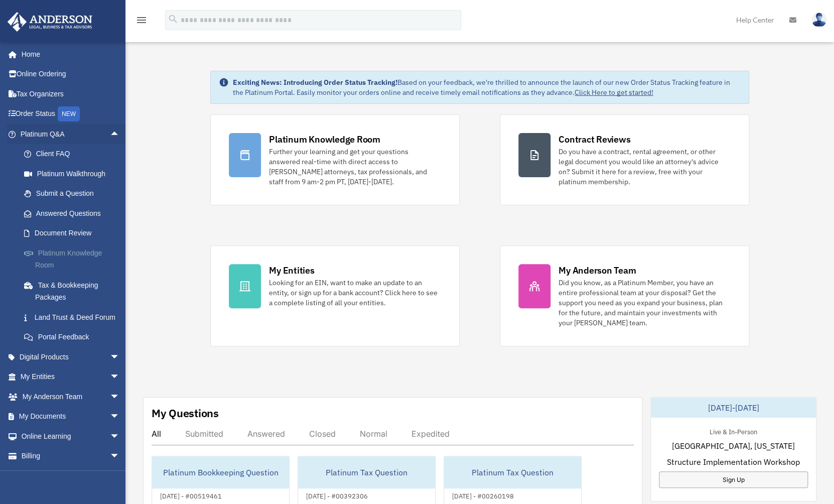 The image size is (834, 504). What do you see at coordinates (71, 134) in the screenshot?
I see `a: Platinum Q&Aarrow_drop_up` at bounding box center [71, 134].